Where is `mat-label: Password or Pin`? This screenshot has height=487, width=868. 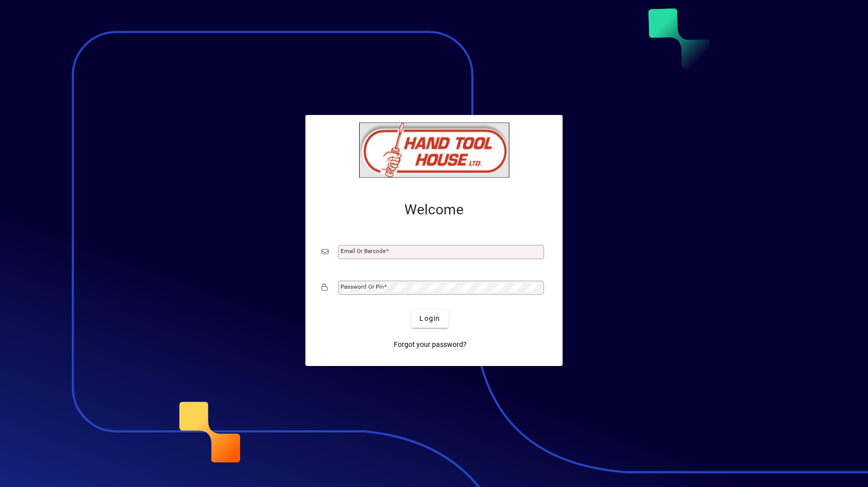 mat-label: Password or Pin is located at coordinates (362, 287).